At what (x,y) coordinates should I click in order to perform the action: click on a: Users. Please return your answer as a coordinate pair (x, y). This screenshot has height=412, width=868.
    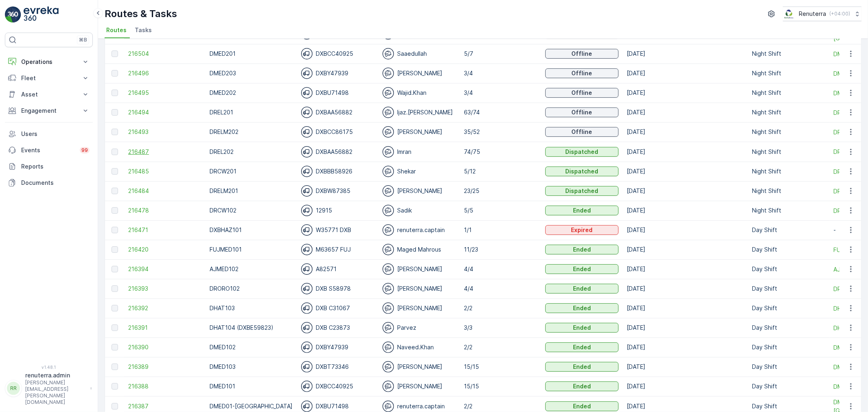
    Looking at the image, I should click on (49, 134).